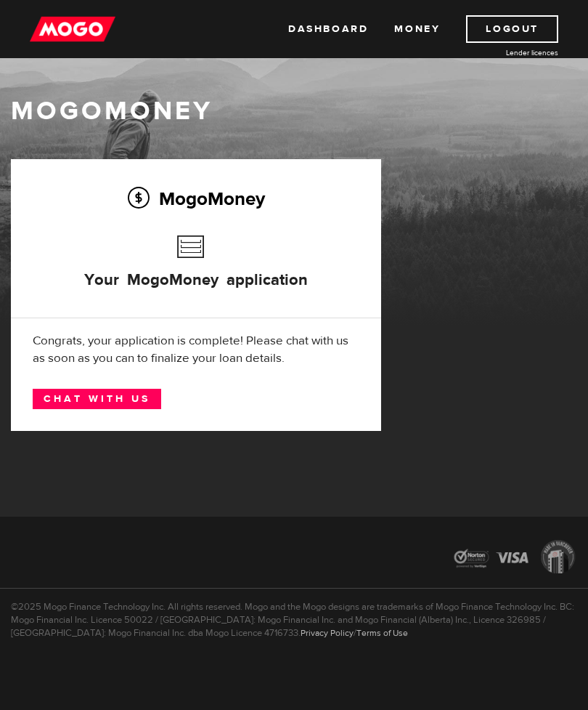 The image size is (588, 710). Describe the element at coordinates (196, 270) in the screenshot. I see `h3: Your MogoMoney application` at that location.